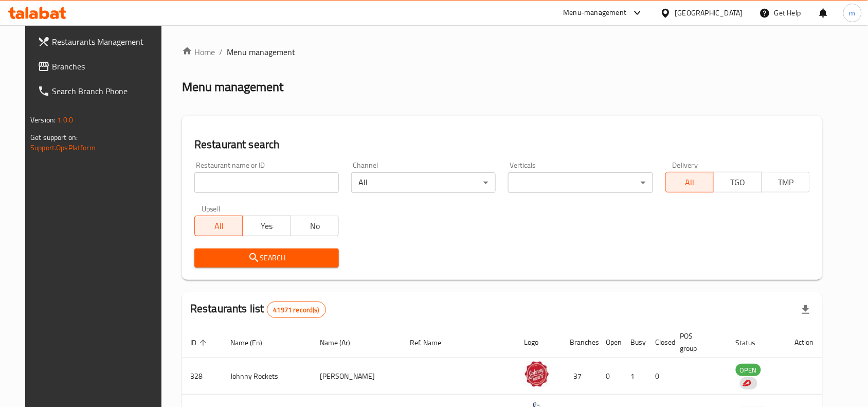 This screenshot has height=407, width=868. What do you see at coordinates (806, 310) in the screenshot?
I see `div: Export file` at bounding box center [806, 310].